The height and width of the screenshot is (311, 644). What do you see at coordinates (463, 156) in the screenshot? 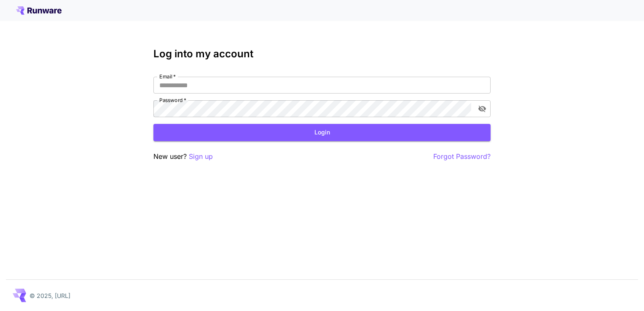
I see `p: Forgot Password?` at bounding box center [463, 156].